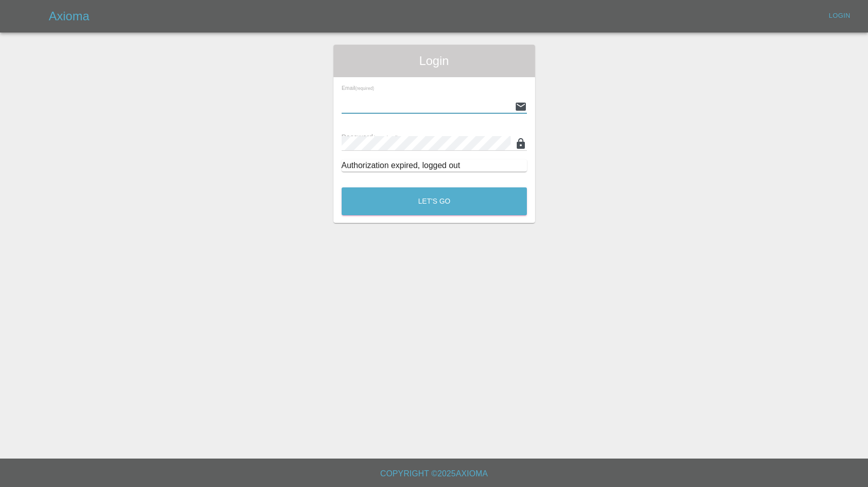 The width and height of the screenshot is (868, 487). What do you see at coordinates (434, 201) in the screenshot?
I see `button: Let's Go` at bounding box center [434, 201].